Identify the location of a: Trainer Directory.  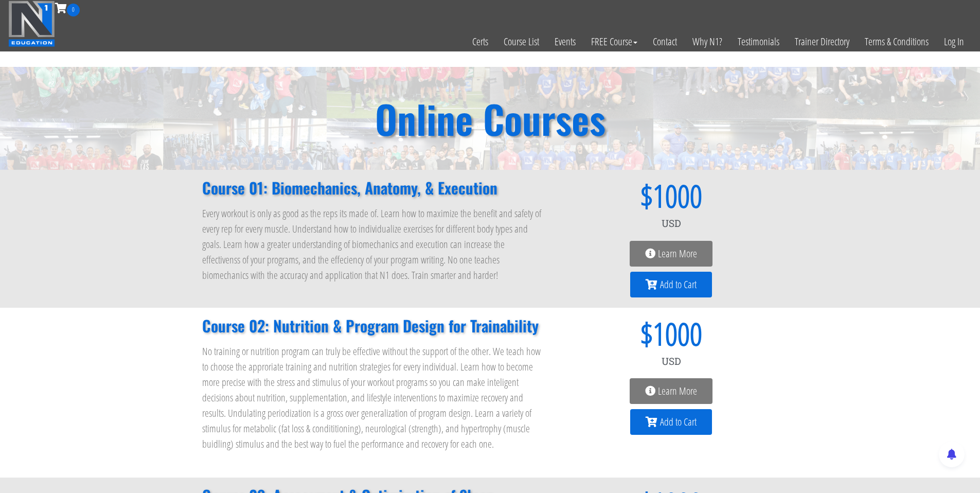
(823, 42).